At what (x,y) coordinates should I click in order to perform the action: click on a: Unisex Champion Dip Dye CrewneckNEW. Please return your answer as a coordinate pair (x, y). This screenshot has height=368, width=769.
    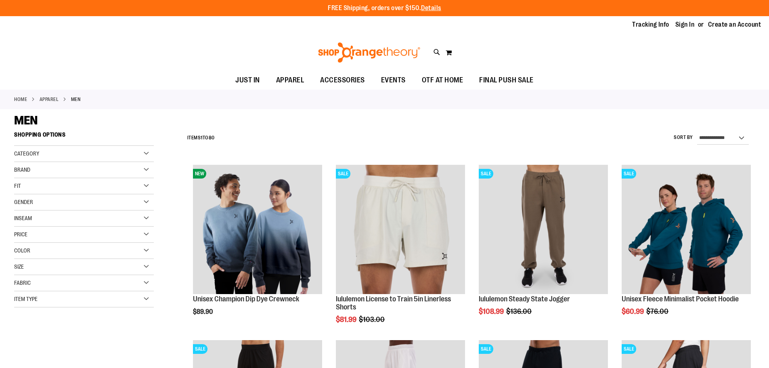
    Looking at the image, I should click on (258, 230).